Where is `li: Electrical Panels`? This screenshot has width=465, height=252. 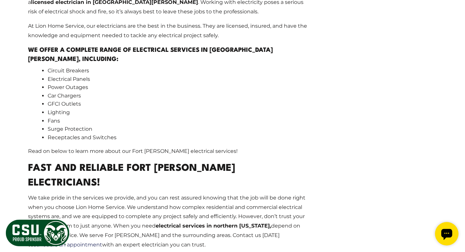
li: Electrical Panels is located at coordinates (178, 79).